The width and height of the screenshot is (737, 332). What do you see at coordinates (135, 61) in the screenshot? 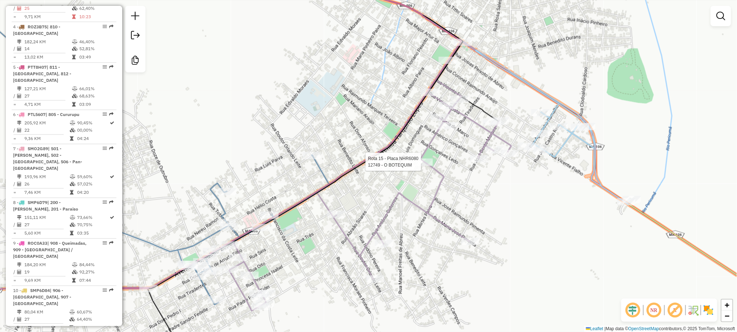
I see `a: Criar modelo` at bounding box center [135, 61].